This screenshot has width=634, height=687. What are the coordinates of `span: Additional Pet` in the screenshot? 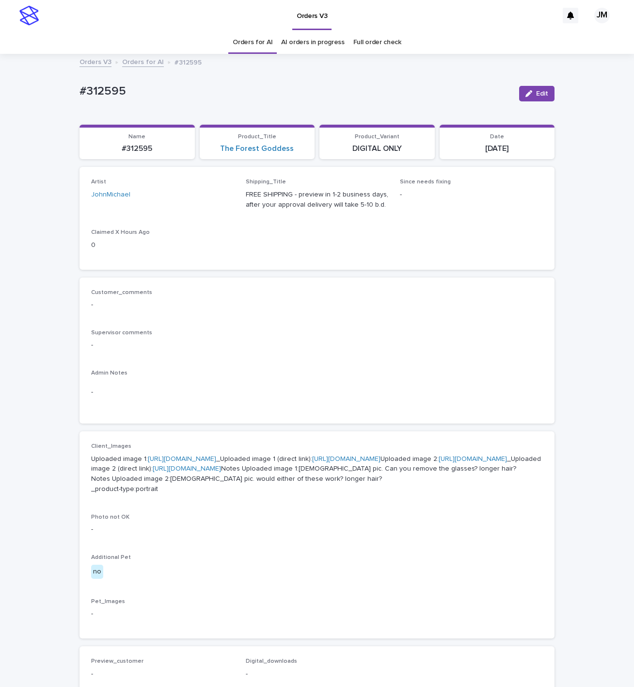 It's located at (111, 557).